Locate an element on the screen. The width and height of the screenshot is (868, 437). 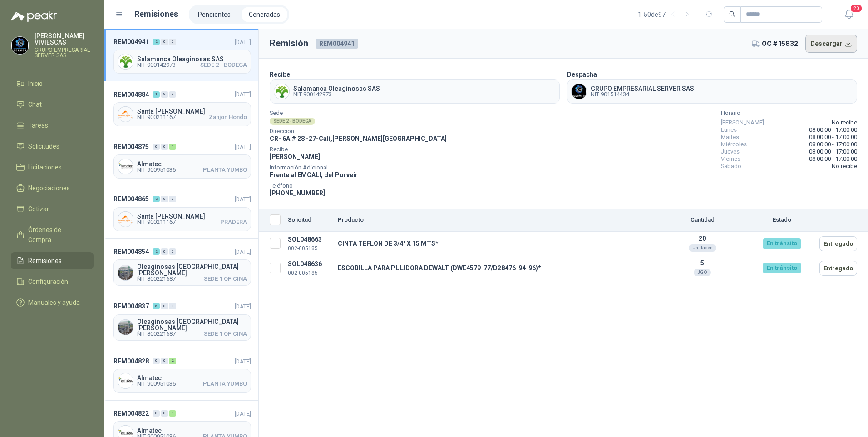
span: PLANTA YUMBO is located at coordinates (225, 384).